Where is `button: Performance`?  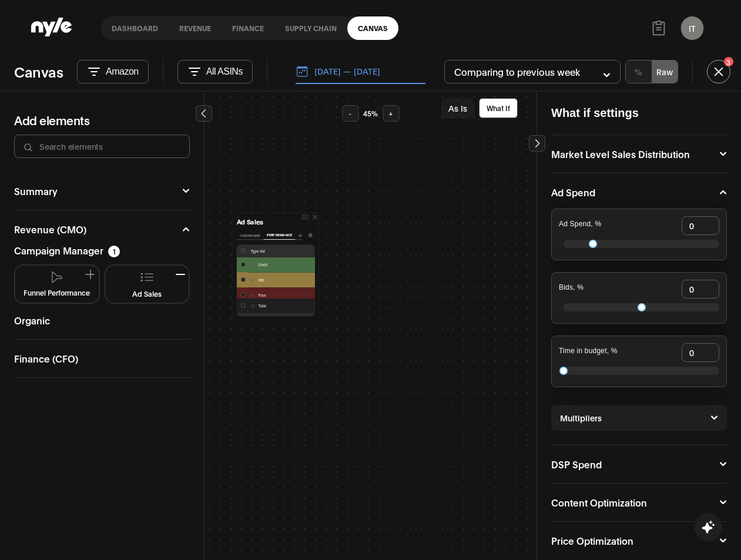
button: Performance is located at coordinates (280, 235).